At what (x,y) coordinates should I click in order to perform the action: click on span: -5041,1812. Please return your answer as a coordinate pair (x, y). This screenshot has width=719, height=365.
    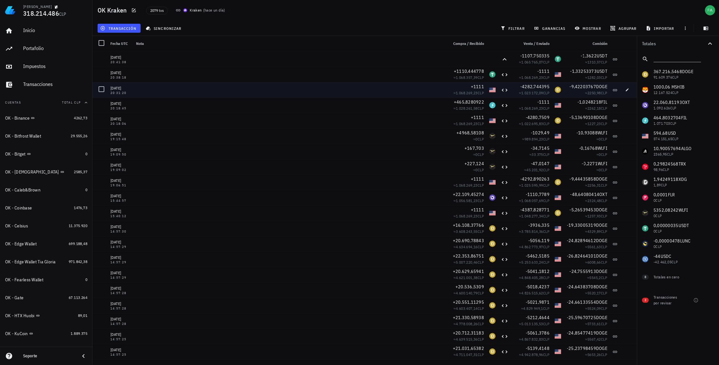
    Looking at the image, I should click on (538, 272).